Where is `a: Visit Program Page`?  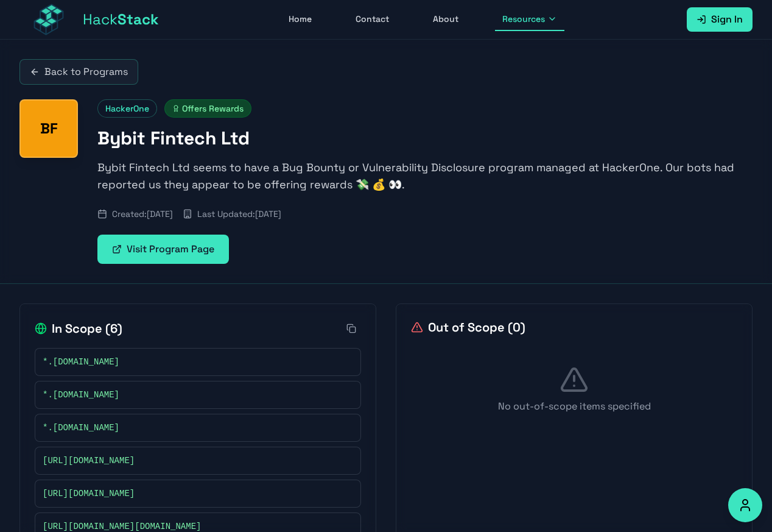 a: Visit Program Page is located at coordinates (163, 249).